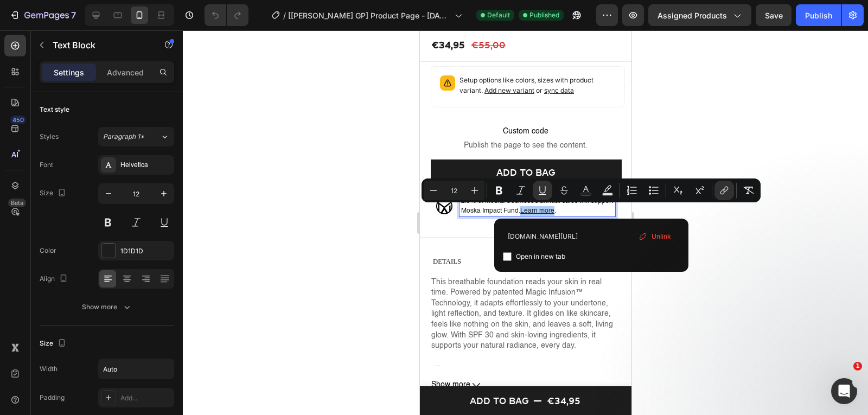  What do you see at coordinates (117, 181) in the screenshot?
I see `u: Learn more` at bounding box center [117, 181].